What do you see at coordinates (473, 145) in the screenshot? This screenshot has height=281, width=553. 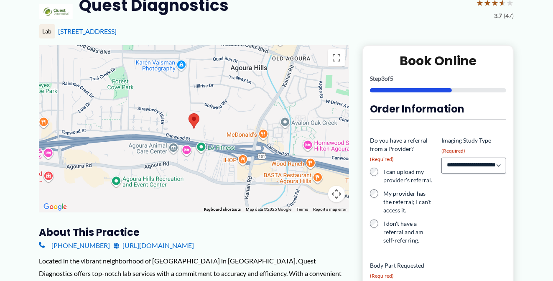 I see `label: Imaging Study Type` at bounding box center [473, 145].